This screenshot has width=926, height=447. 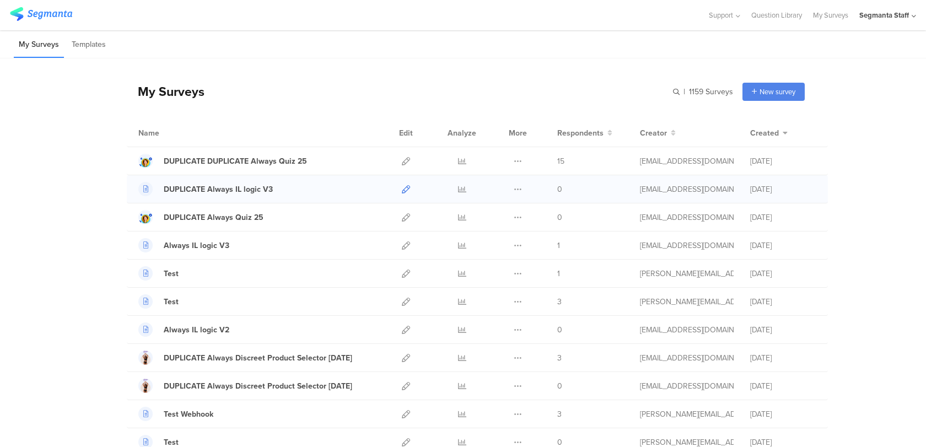 I want to click on div: Always IL logic V3, so click(x=196, y=245).